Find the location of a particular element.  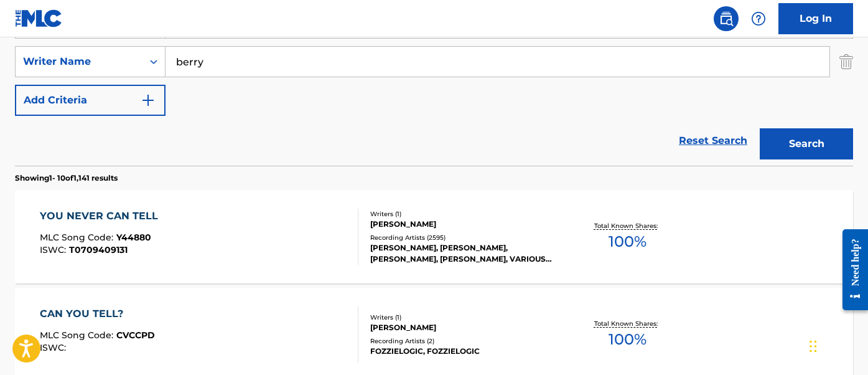

p: Showing 1 - 10 of 1,141 results is located at coordinates (66, 178).